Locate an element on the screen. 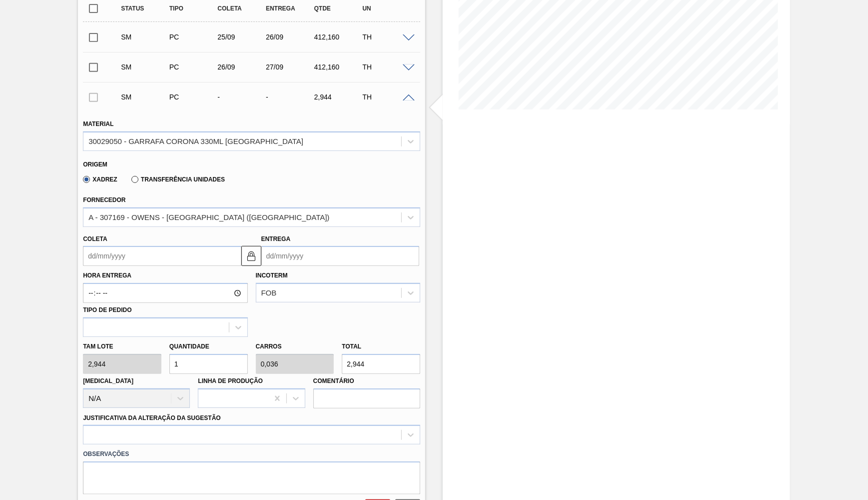 This screenshot has width=868, height=500. button: locked is located at coordinates (251, 256).